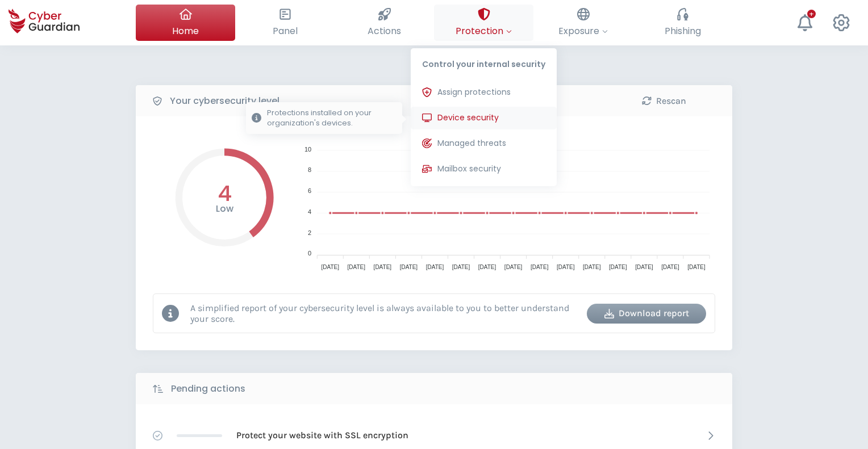  What do you see at coordinates (473, 92) in the screenshot?
I see `span: Assign protections` at bounding box center [473, 92].